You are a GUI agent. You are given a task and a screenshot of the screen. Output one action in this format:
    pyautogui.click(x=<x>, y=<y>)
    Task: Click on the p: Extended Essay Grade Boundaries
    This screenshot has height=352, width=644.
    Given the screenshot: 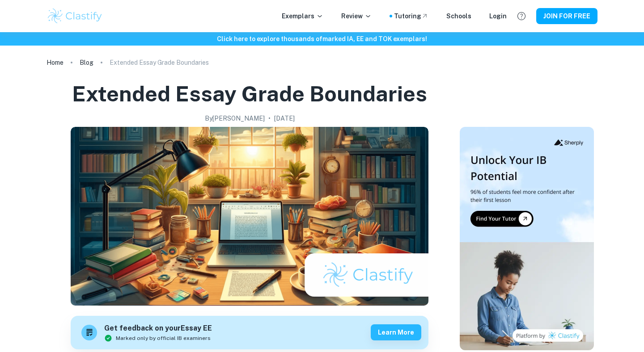 What is the action you would take?
    pyautogui.click(x=159, y=62)
    